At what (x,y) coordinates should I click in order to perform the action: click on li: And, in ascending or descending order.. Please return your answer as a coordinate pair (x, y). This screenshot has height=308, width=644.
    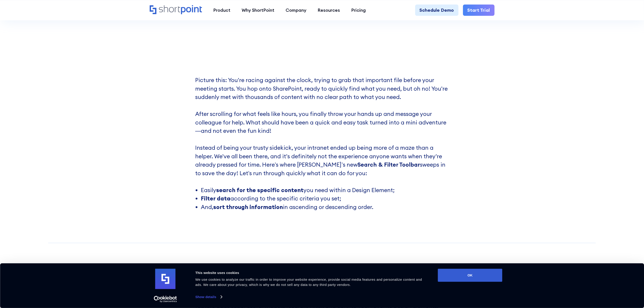
    Looking at the image, I should click on (324, 207).